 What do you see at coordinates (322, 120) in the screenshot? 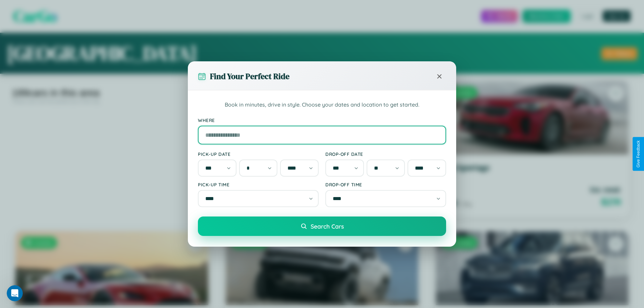
I see `label: Where` at bounding box center [322, 120].